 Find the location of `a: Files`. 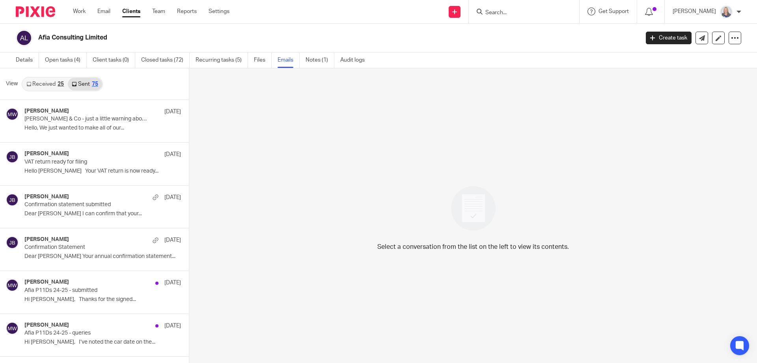

a: Files is located at coordinates (263, 60).